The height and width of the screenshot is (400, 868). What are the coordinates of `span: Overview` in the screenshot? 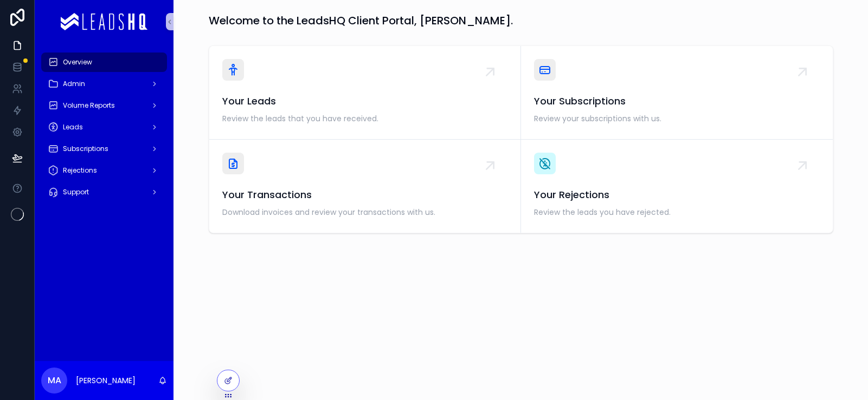 It's located at (78, 62).